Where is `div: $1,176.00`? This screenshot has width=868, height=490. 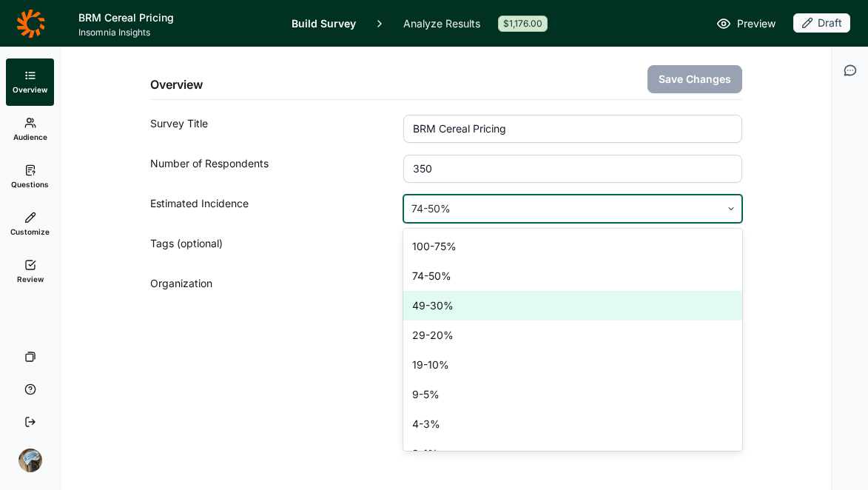
div: $1,176.00 is located at coordinates (522, 24).